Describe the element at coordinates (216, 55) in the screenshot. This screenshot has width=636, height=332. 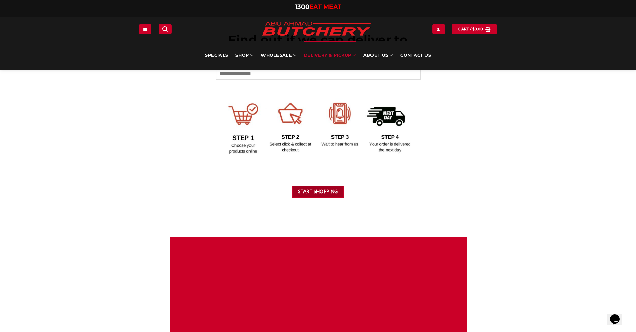
I see `a: Specials` at that location.